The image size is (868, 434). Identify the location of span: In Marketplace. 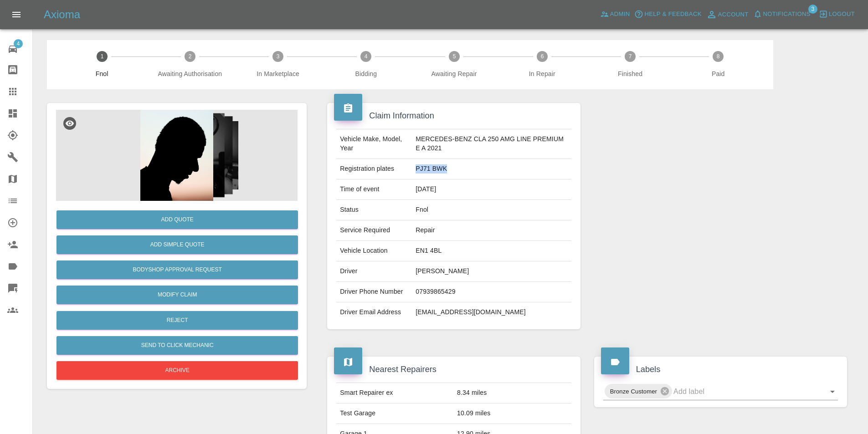
(278, 74).